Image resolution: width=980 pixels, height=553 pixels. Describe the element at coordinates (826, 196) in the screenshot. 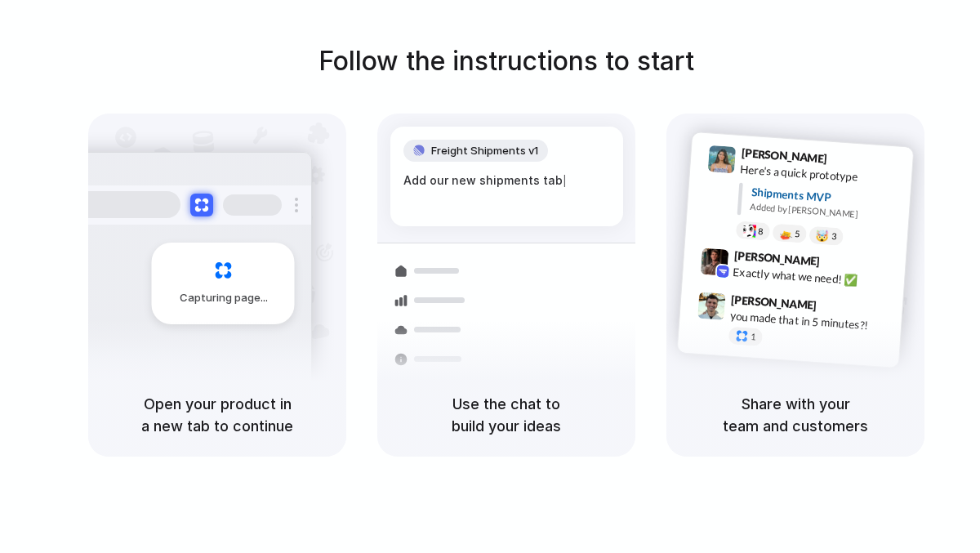

I see `div: Shipments MVP` at that location.